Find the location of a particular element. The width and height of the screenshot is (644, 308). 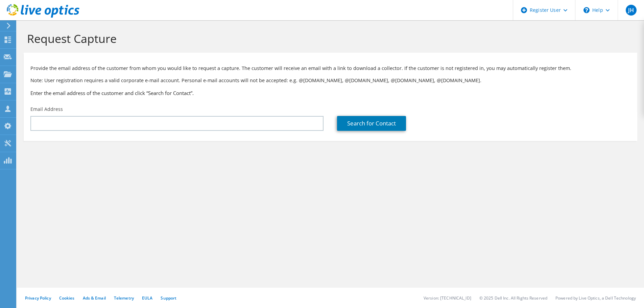

a: Support is located at coordinates (168, 298).